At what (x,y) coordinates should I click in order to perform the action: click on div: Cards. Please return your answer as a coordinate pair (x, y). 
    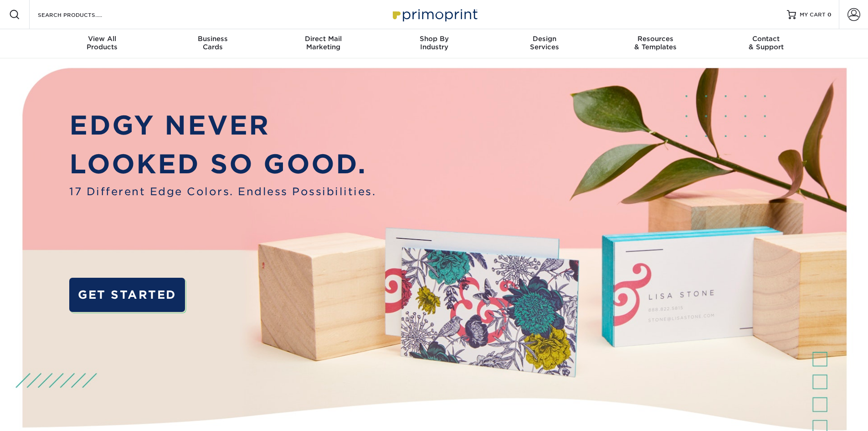
    Looking at the image, I should click on (212, 43).